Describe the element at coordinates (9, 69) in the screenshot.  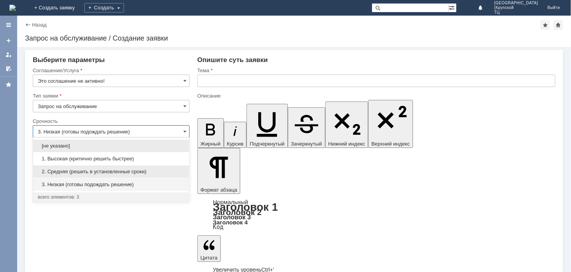
I see `a: Мои согласования` at that location.